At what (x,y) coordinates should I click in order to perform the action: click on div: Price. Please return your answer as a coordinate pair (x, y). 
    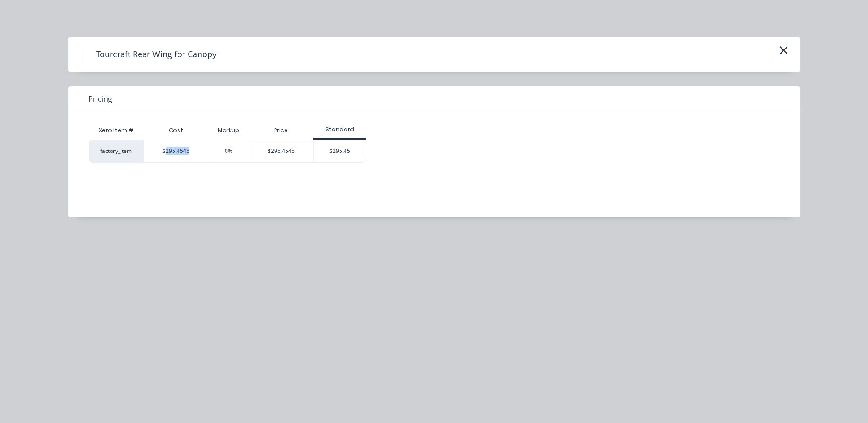
    Looking at the image, I should click on (281, 130).